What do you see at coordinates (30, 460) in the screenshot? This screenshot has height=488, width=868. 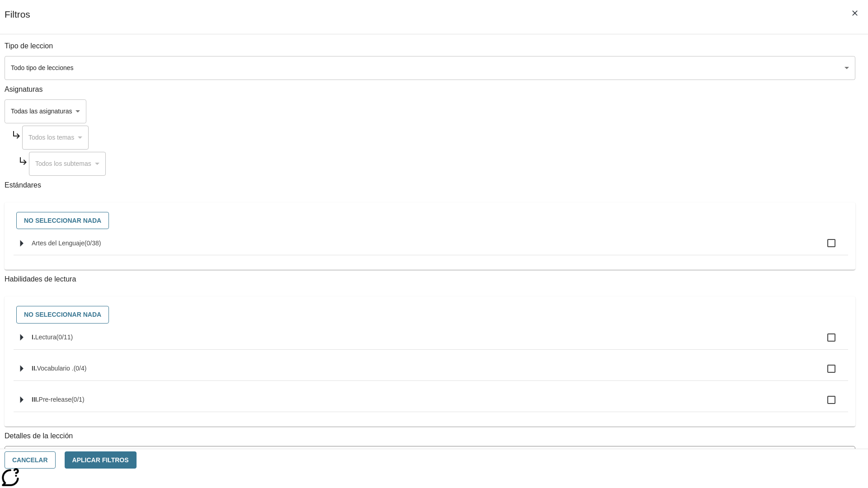 I see `button: Cancelar` at bounding box center [30, 460].